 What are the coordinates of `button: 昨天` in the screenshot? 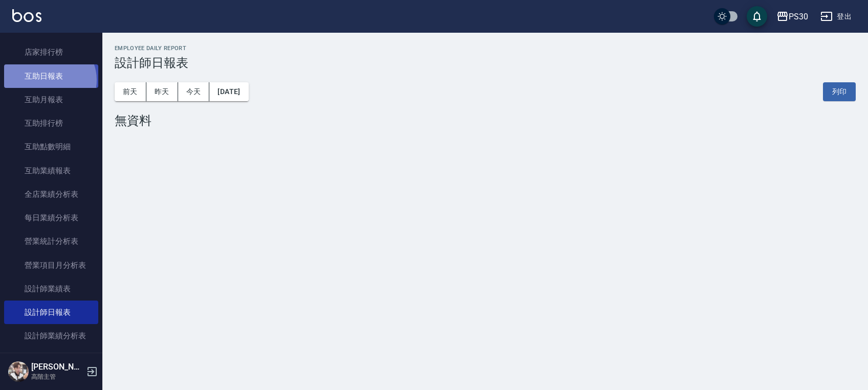 It's located at (163, 91).